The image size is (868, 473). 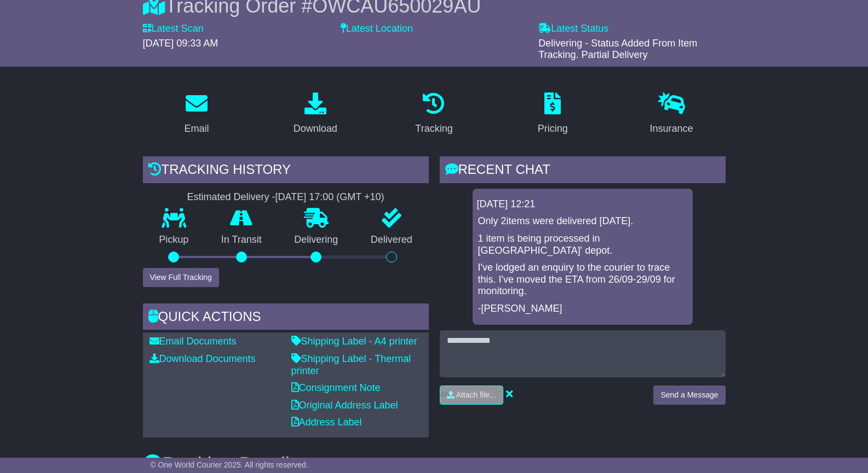 I want to click on div: Download, so click(x=315, y=128).